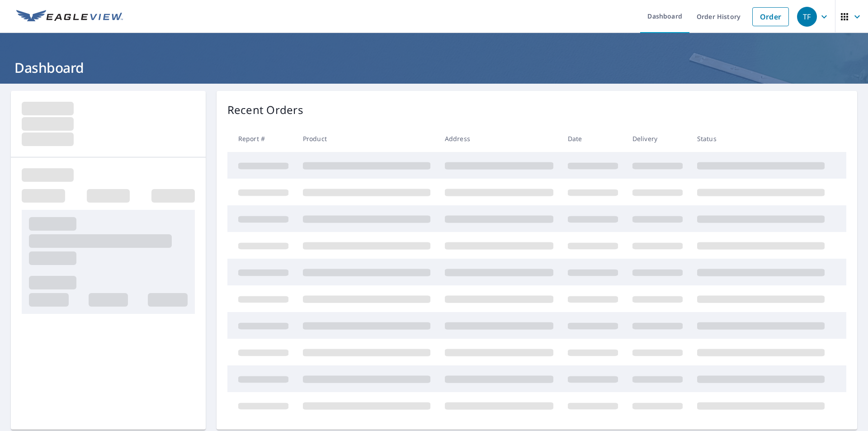 Image resolution: width=868 pixels, height=431 pixels. I want to click on div: TF, so click(807, 17).